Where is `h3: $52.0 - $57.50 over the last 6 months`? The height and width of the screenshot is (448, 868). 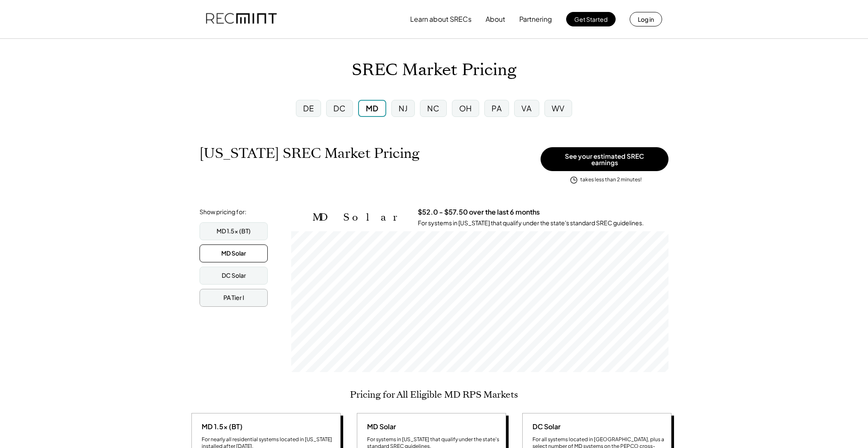
h3: $52.0 - $57.50 over the last 6 months is located at coordinates (479, 212).